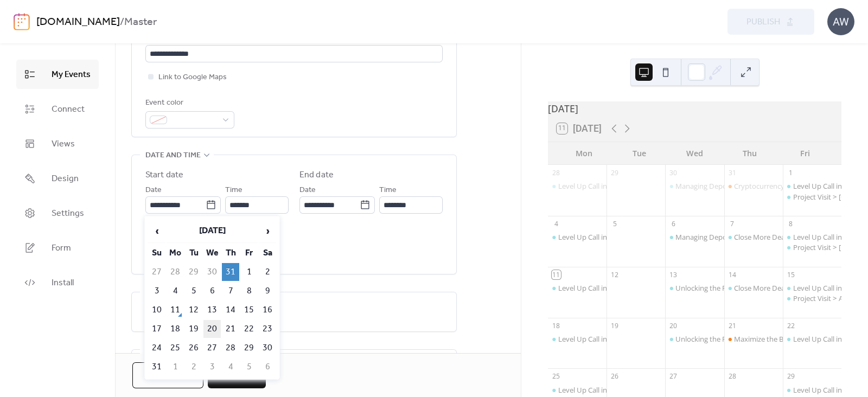 The width and height of the screenshot is (868, 397). Describe the element at coordinates (194, 347) in the screenshot. I see `td: 26` at that location.